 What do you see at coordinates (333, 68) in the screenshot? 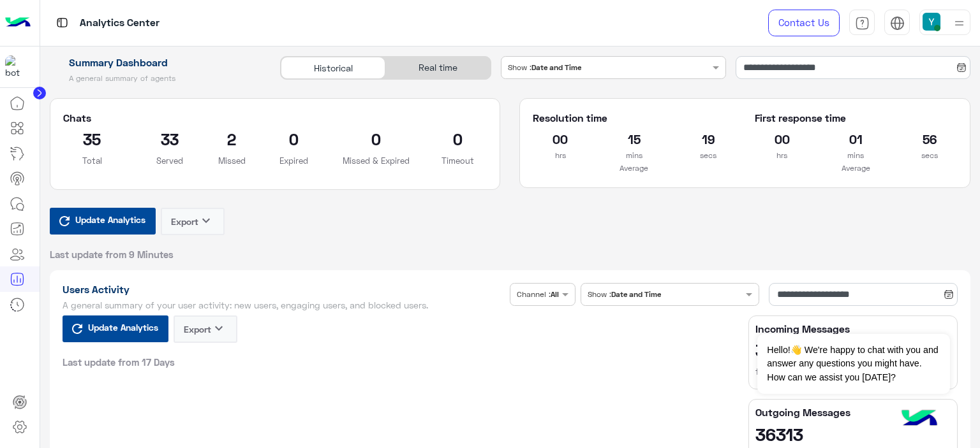
I see `div: Historical` at bounding box center [333, 68].